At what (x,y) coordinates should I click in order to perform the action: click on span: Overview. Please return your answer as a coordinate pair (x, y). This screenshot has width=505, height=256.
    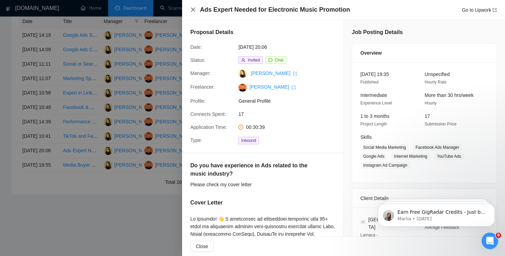
    Looking at the image, I should click on (371, 53).